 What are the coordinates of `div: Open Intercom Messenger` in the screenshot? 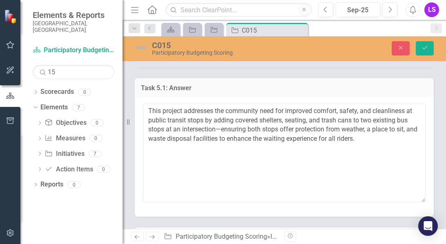 It's located at (428, 226).